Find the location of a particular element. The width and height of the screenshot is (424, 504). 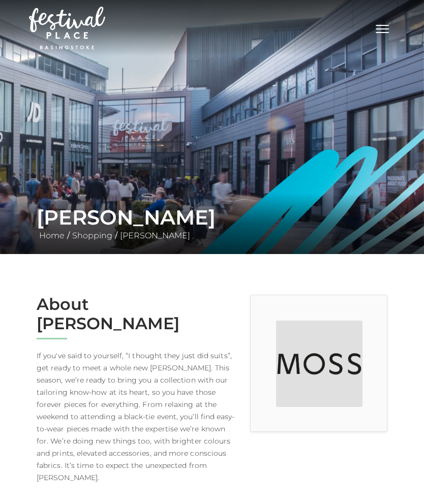

a: Shopping is located at coordinates (92, 235).